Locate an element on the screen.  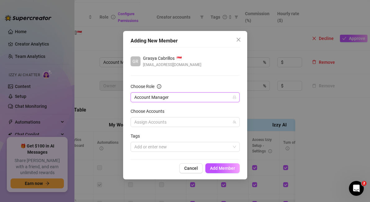
span: Grasya Cabrillos is located at coordinates (159, 58).